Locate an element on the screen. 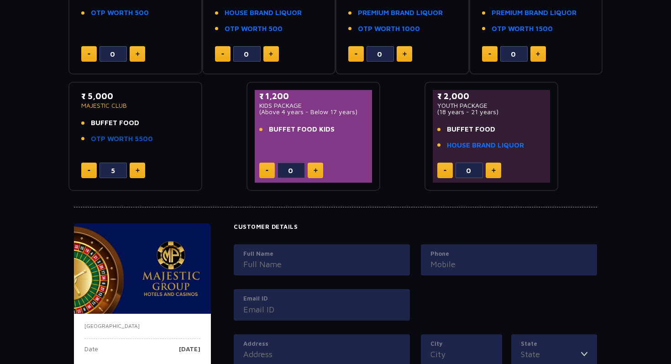 This screenshot has height=364, width=671. a: OTP WORTH 1500 is located at coordinates (522, 29).